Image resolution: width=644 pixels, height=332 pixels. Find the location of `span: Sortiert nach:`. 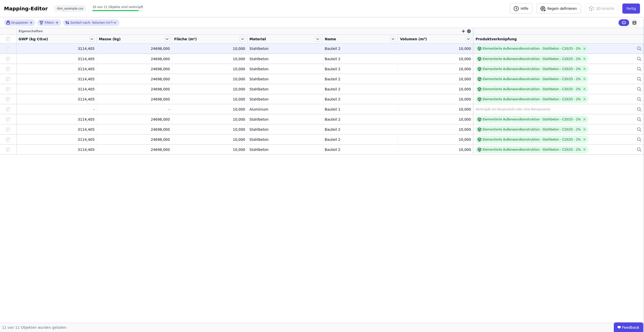

span: Sortiert nach: is located at coordinates (81, 22).